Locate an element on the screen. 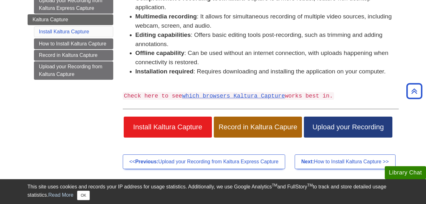 This screenshot has height=204, width=426. button: Library Chat is located at coordinates (406, 172).